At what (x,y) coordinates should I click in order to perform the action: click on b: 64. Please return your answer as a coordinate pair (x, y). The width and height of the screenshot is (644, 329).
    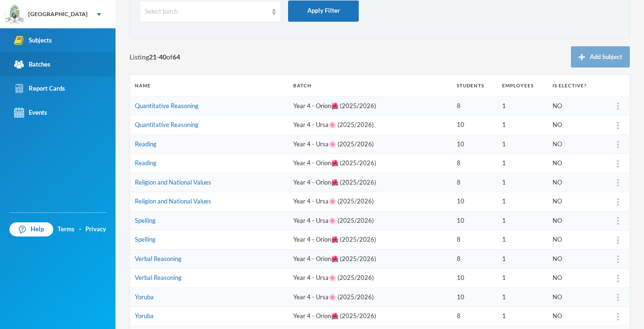
    Looking at the image, I should click on (176, 57).